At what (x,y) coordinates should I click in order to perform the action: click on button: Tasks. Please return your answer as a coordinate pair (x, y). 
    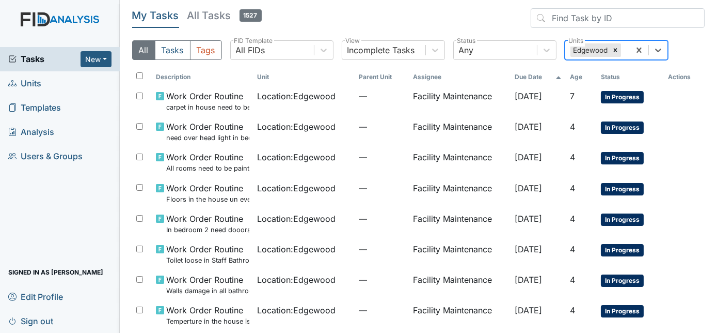
    Looking at the image, I should click on (173, 50).